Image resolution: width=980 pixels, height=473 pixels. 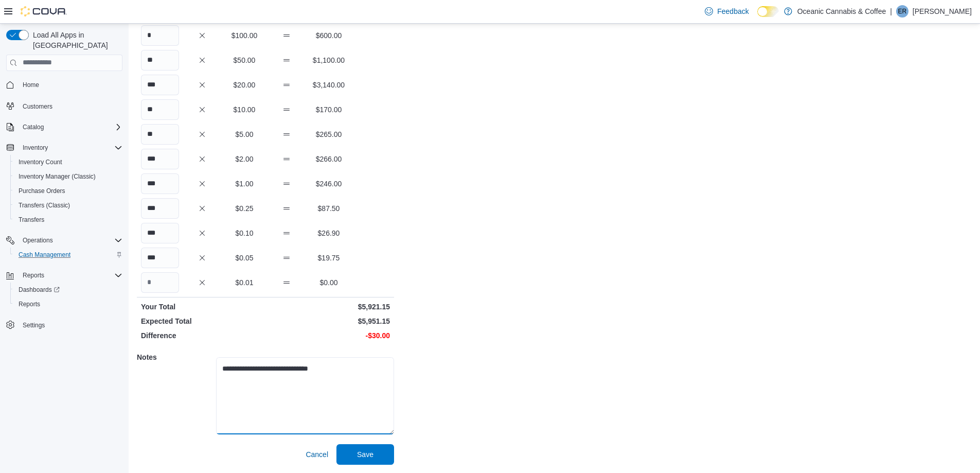 What do you see at coordinates (329, 159) in the screenshot?
I see `p: $266.00` at bounding box center [329, 159].